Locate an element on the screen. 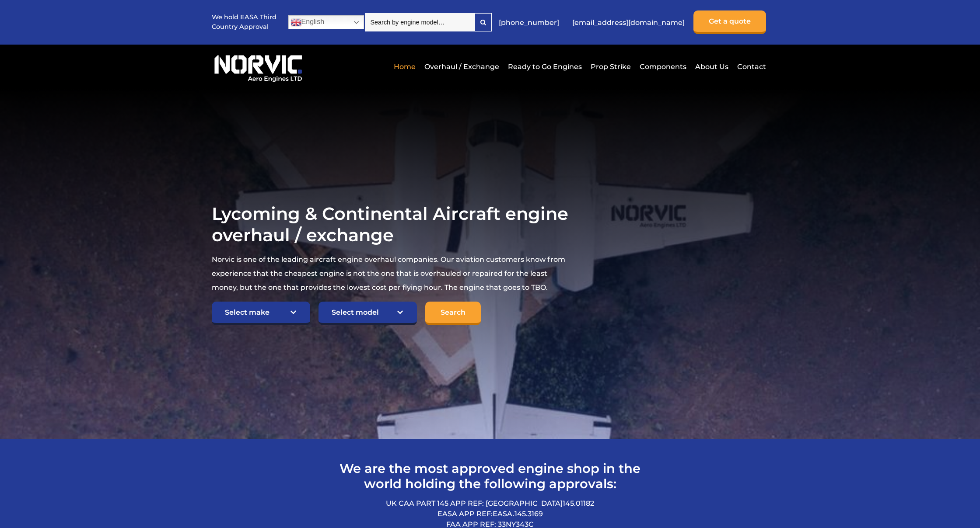  input: Search by engine model… is located at coordinates (420, 22).